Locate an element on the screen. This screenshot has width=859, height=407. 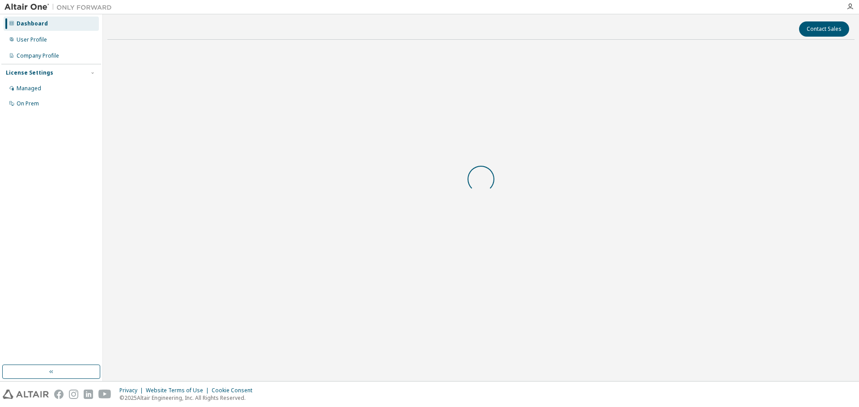
div: License Settings is located at coordinates (30, 73).